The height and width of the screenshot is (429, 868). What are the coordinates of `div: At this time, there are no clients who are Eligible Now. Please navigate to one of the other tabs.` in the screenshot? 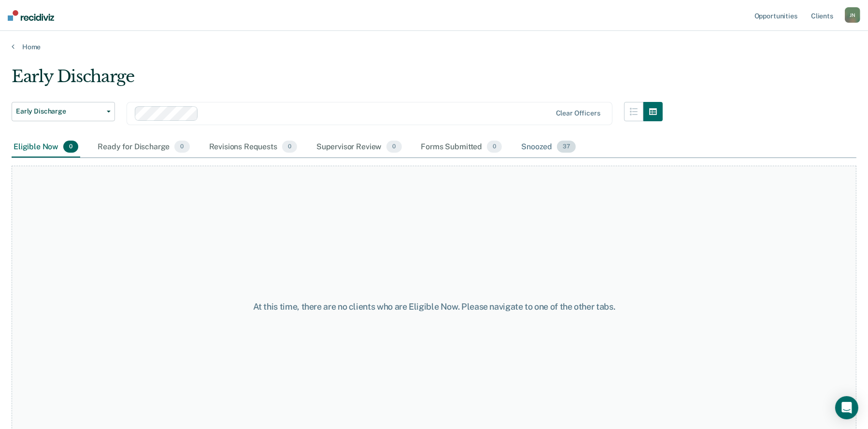 It's located at (434, 306).